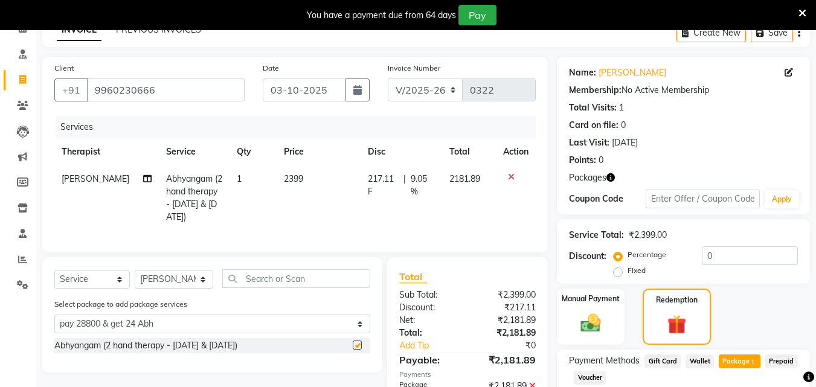 The width and height of the screenshot is (816, 387). Describe the element at coordinates (413, 277) in the screenshot. I see `span: Total` at that location.